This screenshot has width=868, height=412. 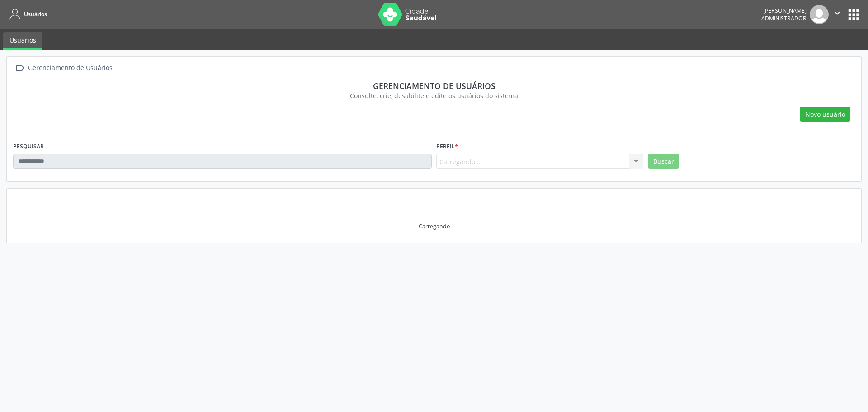 What do you see at coordinates (784, 18) in the screenshot?
I see `span: Administrador` at bounding box center [784, 18].